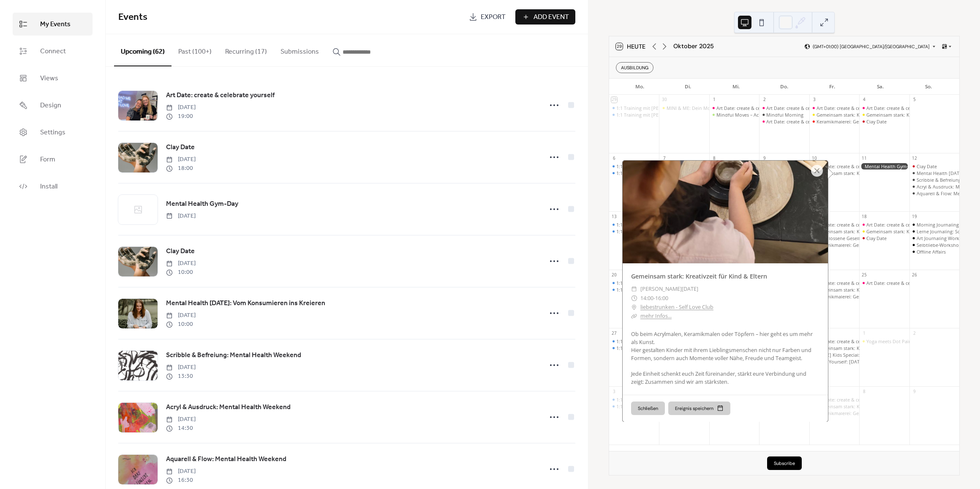 The height and width of the screenshot is (489, 980). I want to click on div: Offline Affairs, so click(931, 252).